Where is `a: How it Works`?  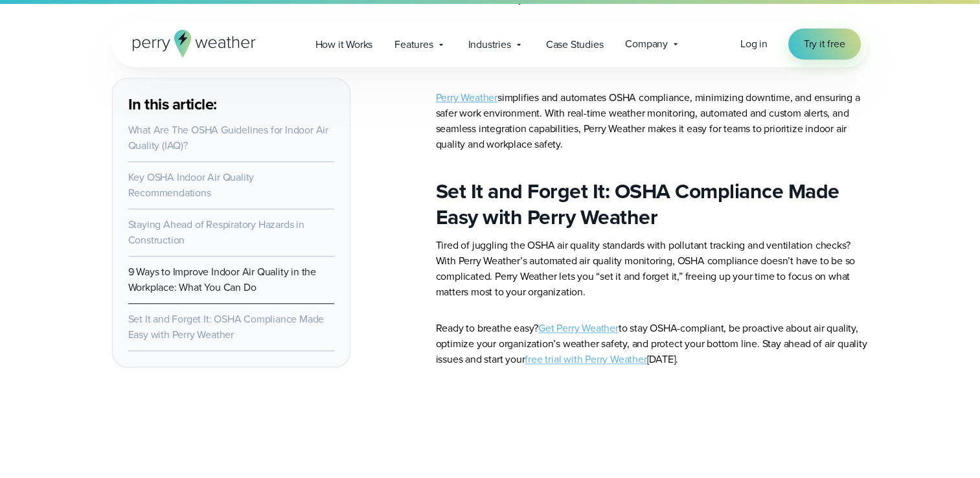 a: How it Works is located at coordinates (344, 44).